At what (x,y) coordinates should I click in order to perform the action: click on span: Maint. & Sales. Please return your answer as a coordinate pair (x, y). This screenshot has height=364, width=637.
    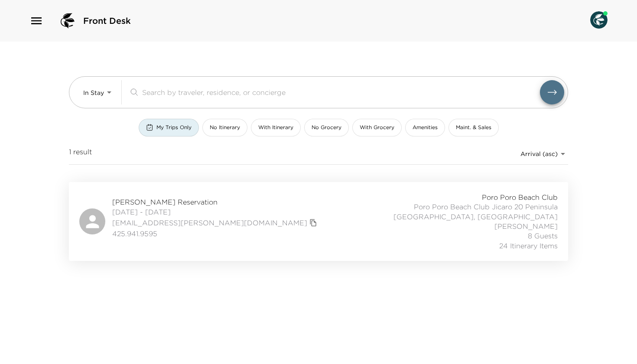
    Looking at the image, I should click on (474, 127).